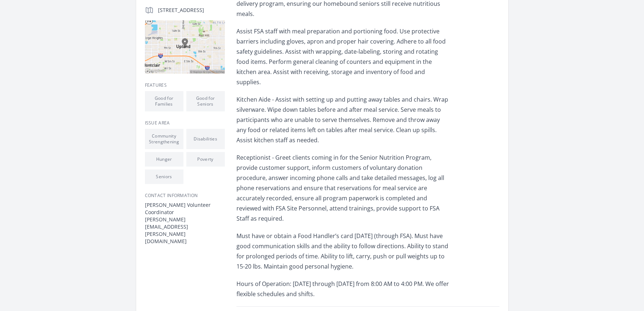 The image size is (644, 311). What do you see at coordinates (164, 101) in the screenshot?
I see `li: Good for Families` at bounding box center [164, 101].